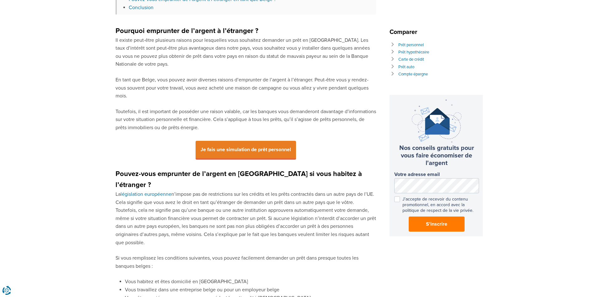 The height and width of the screenshot is (297, 598). Describe the element at coordinates (437, 121) in the screenshot. I see `img: newsletter` at that location.